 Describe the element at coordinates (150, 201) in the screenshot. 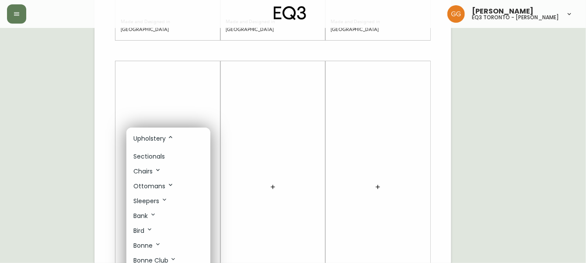

I see `p: Sleepers` at that location.